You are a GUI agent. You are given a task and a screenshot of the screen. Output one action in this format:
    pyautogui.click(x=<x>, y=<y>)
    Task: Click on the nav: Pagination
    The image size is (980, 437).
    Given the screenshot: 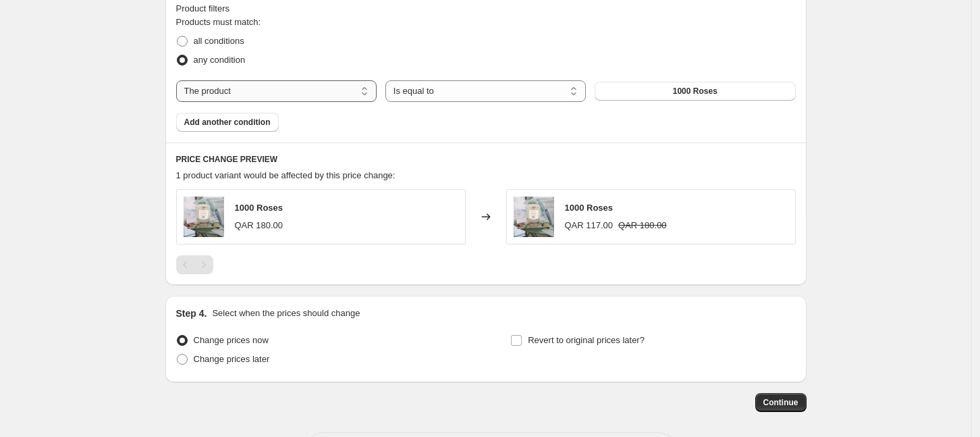 What is the action you would take?
    pyautogui.click(x=194, y=264)
    